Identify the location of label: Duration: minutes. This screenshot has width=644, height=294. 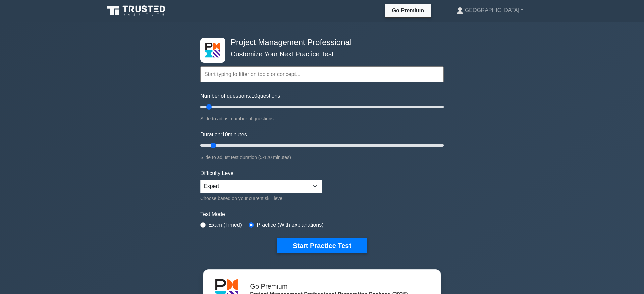
(224, 135).